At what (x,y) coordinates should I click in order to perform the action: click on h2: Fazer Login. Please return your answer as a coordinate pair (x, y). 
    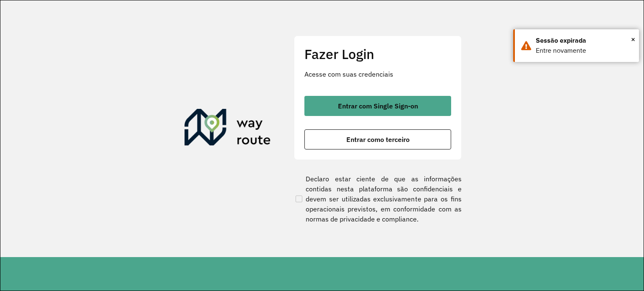
    Looking at the image, I should click on (378, 54).